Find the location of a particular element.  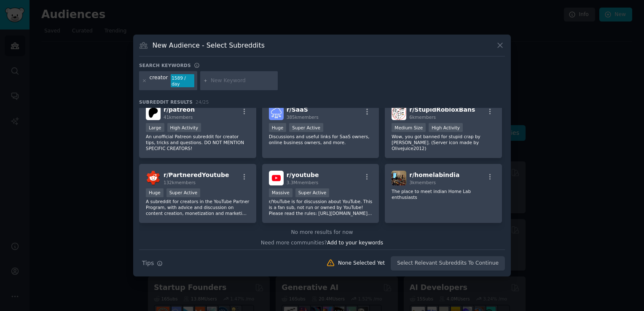

span: 41k members is located at coordinates (178, 117).